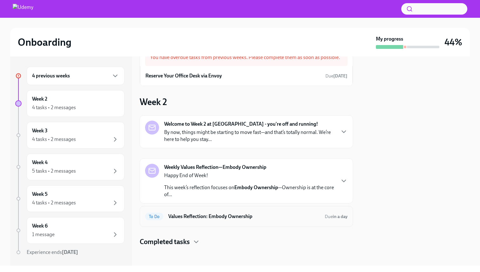  I want to click on h6: Week 3, so click(40, 131).